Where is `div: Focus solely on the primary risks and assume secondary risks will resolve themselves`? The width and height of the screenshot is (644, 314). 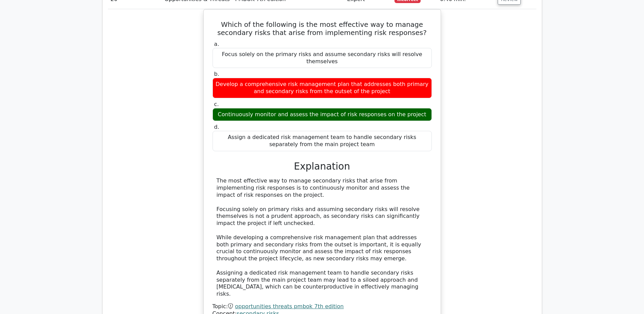
div: Focus solely on the primary risks and assume secondary risks will resolve themselves is located at coordinates (322, 58).